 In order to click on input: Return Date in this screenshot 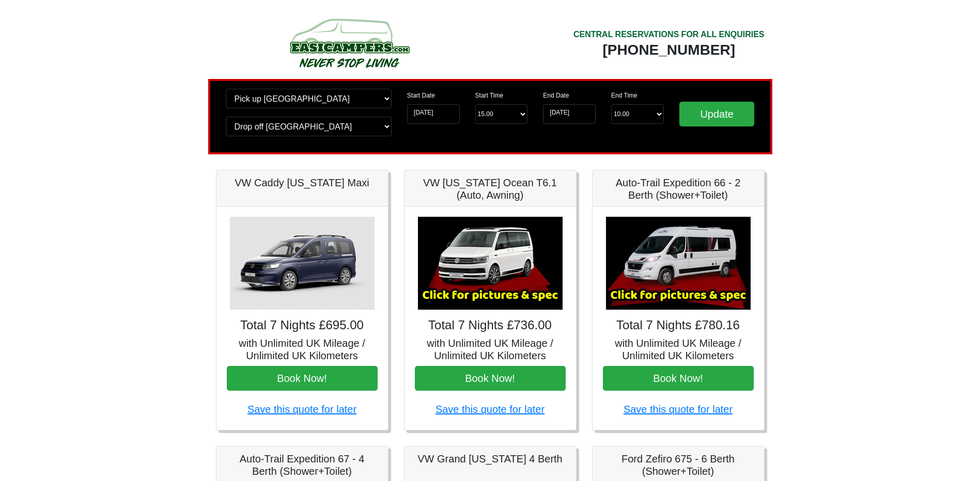, I will do `click(569, 114)`.